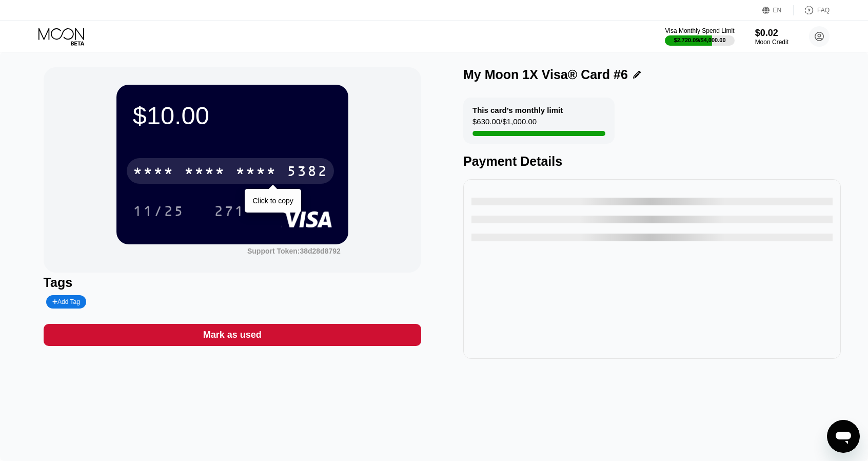 Image resolution: width=868 pixels, height=461 pixels. What do you see at coordinates (518, 110) in the screenshot?
I see `div: This card’s monthly limit` at bounding box center [518, 110].